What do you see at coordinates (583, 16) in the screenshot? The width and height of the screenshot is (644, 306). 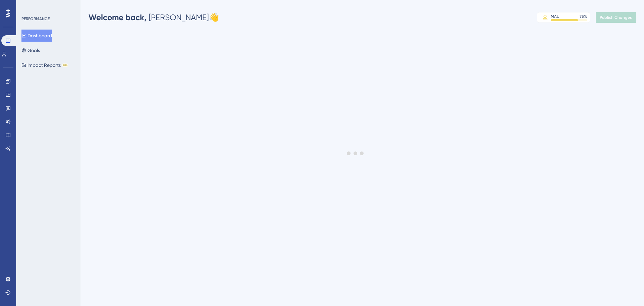 I see `div: 75 %` at bounding box center [583, 16].